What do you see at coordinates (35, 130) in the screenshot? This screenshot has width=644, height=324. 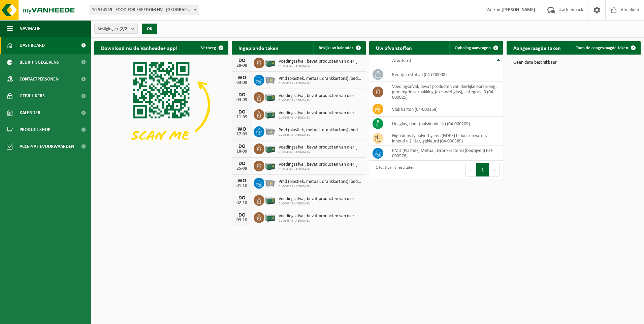 I see `span: Product Shop` at bounding box center [35, 130].